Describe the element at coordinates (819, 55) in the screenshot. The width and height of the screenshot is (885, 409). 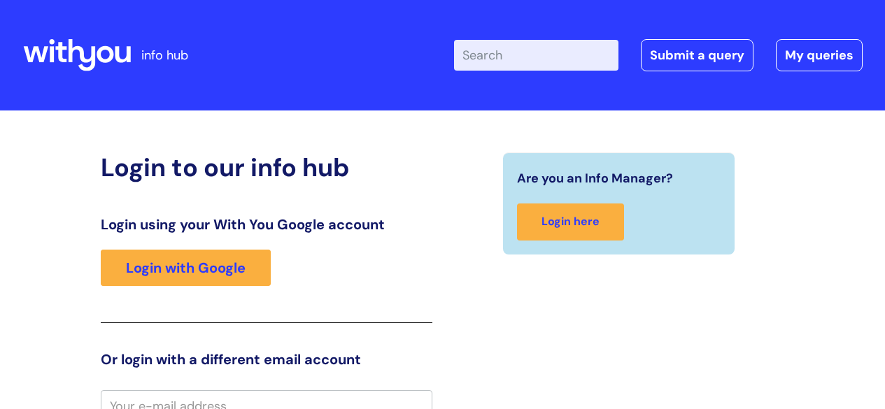
I see `a: My queries` at that location.